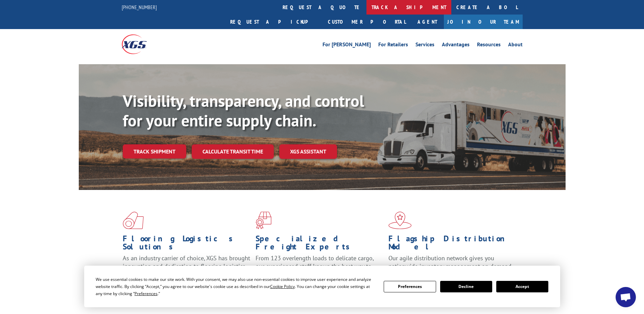 Image resolution: width=644 pixels, height=314 pixels. What do you see at coordinates (427, 22) in the screenshot?
I see `a: Agent` at bounding box center [427, 22].